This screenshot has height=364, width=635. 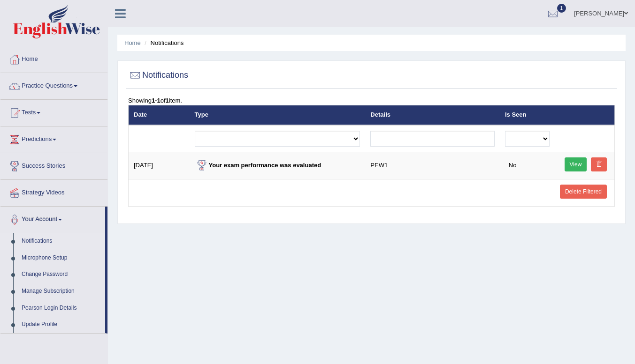 What do you see at coordinates (163, 42) in the screenshot?
I see `li: Notifications` at bounding box center [163, 42].